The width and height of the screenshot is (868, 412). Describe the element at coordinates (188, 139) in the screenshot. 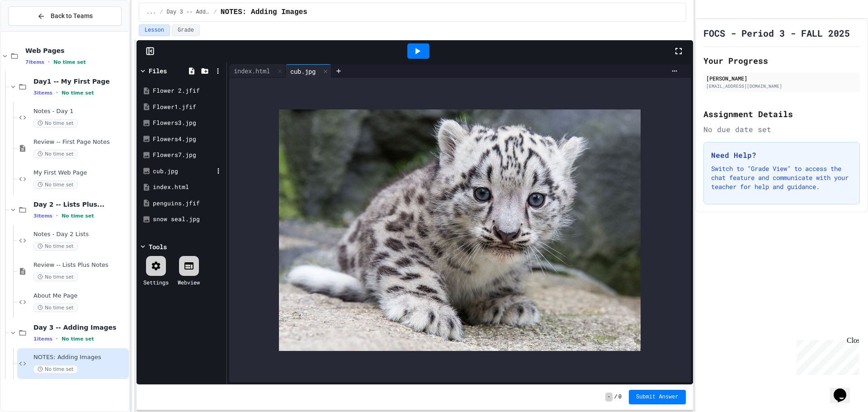

I see `div: Flowers4.jpg` at that location.